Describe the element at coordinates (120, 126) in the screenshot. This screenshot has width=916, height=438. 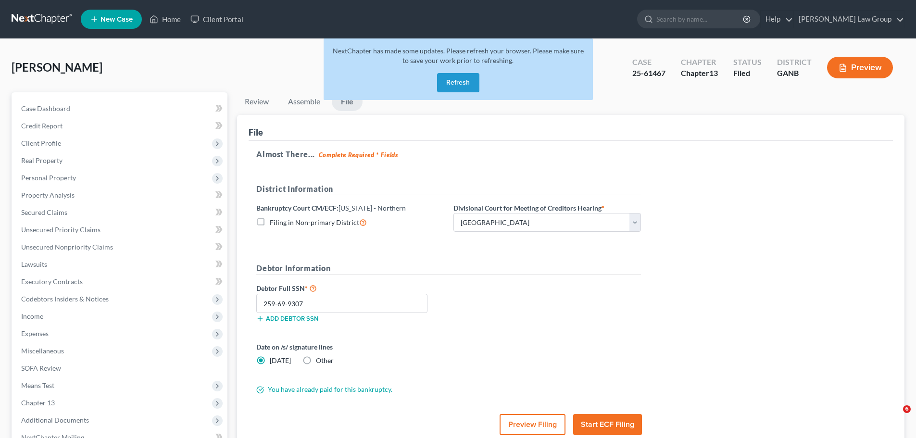
I see `a: Credit Report` at that location.